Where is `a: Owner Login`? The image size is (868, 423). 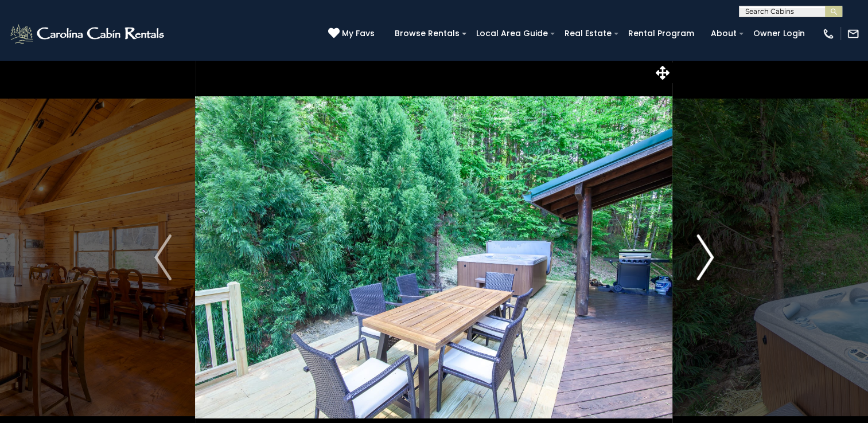 a: Owner Login is located at coordinates (779, 33).